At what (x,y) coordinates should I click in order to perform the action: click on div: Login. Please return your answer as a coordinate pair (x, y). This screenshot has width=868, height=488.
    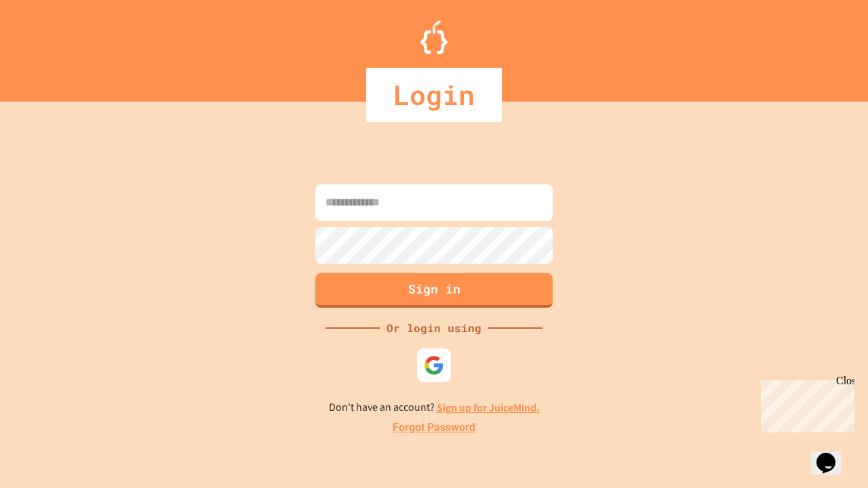
    Looking at the image, I should click on (434, 95).